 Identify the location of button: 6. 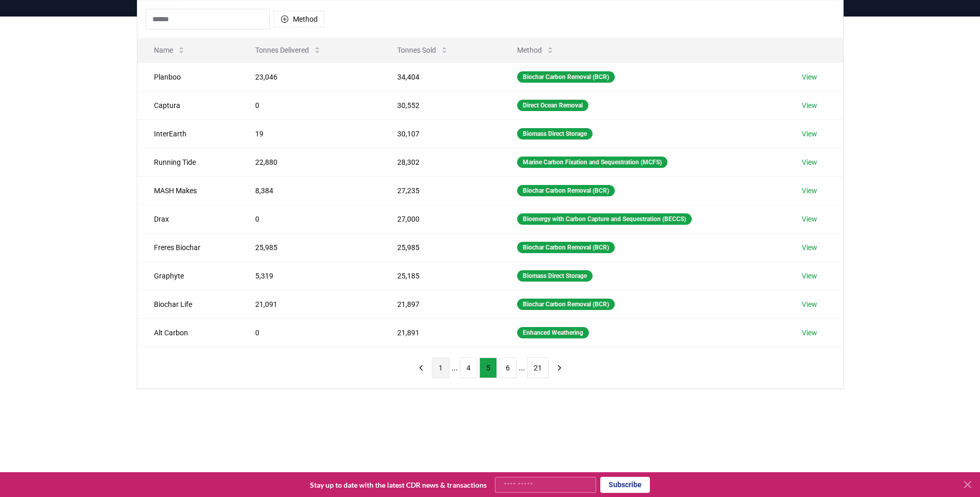
(508, 368).